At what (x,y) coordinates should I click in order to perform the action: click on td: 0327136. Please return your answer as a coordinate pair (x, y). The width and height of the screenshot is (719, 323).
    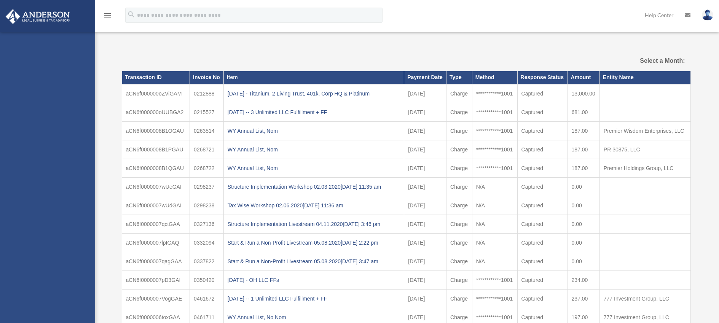
    Looking at the image, I should click on (207, 224).